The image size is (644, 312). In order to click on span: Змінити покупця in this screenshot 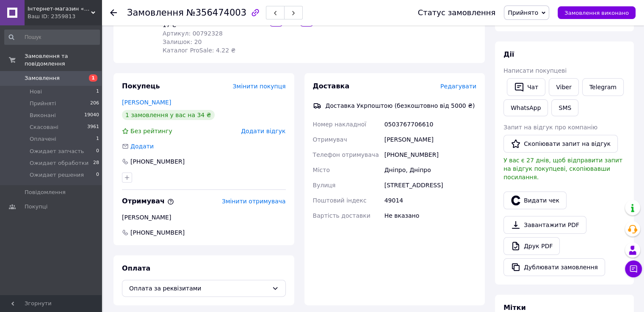, I will do `click(259, 86)`.